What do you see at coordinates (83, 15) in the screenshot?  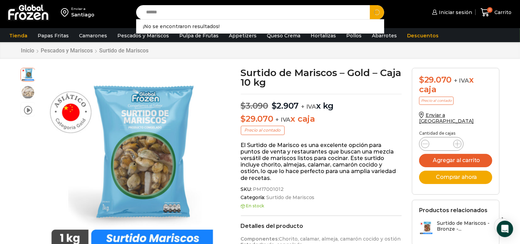 I see `div: Santiago` at bounding box center [83, 15].